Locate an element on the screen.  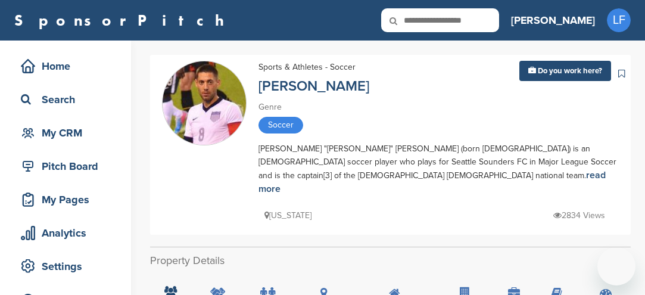
div: Analytics is located at coordinates (68, 233).